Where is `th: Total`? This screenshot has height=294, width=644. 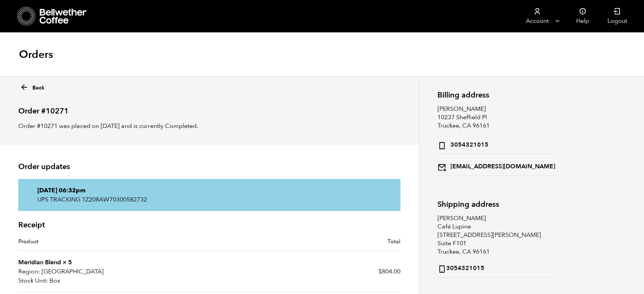
th: Total is located at coordinates (305, 244).